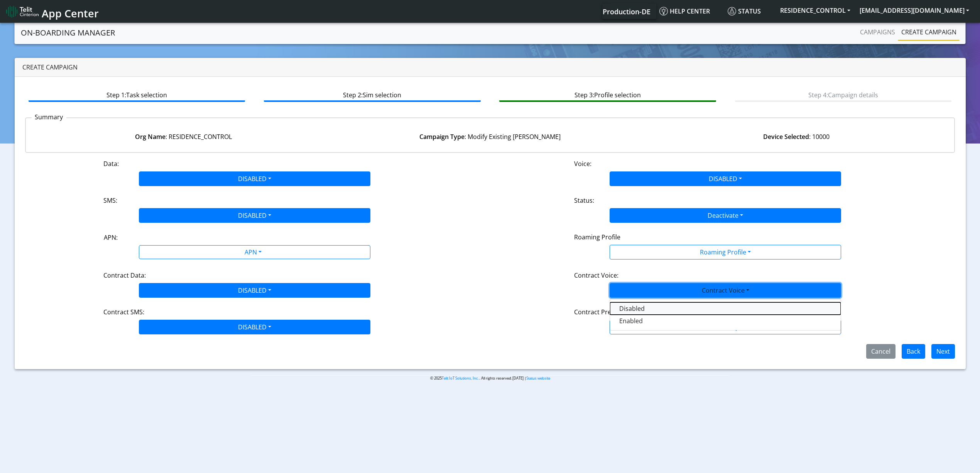 The image size is (980, 473). Describe the element at coordinates (690, 11) in the screenshot. I see `a: Help center` at that location.